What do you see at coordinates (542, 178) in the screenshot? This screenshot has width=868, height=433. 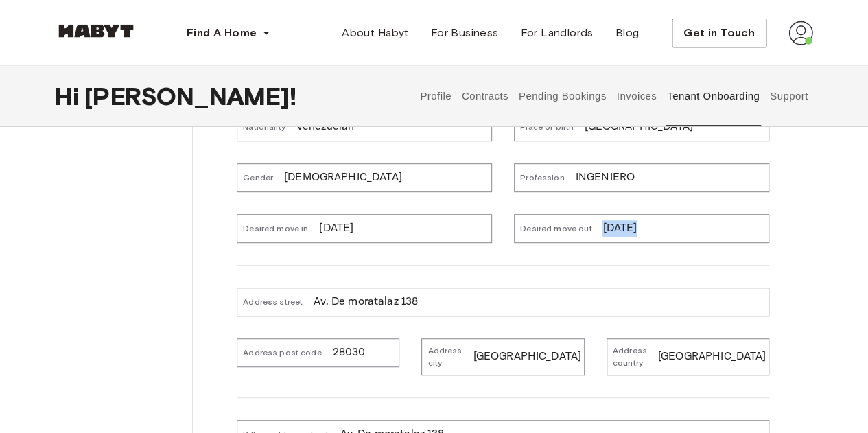 I see `span: Profession` at bounding box center [542, 178].